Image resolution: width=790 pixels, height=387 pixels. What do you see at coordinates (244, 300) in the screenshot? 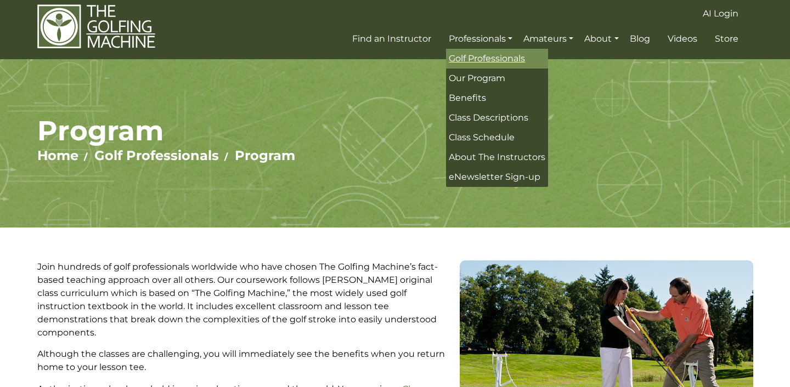
I see `p: Join hundreds of golf professionals worldwide who have chosen The Golfing Machine’s fact-based te...` at bounding box center [244, 300].